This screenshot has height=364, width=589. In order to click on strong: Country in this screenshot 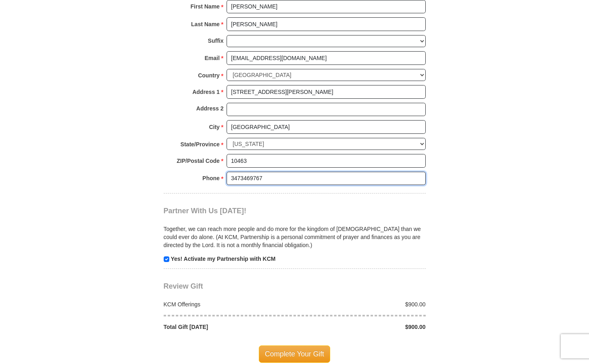, I will do `click(209, 75)`.